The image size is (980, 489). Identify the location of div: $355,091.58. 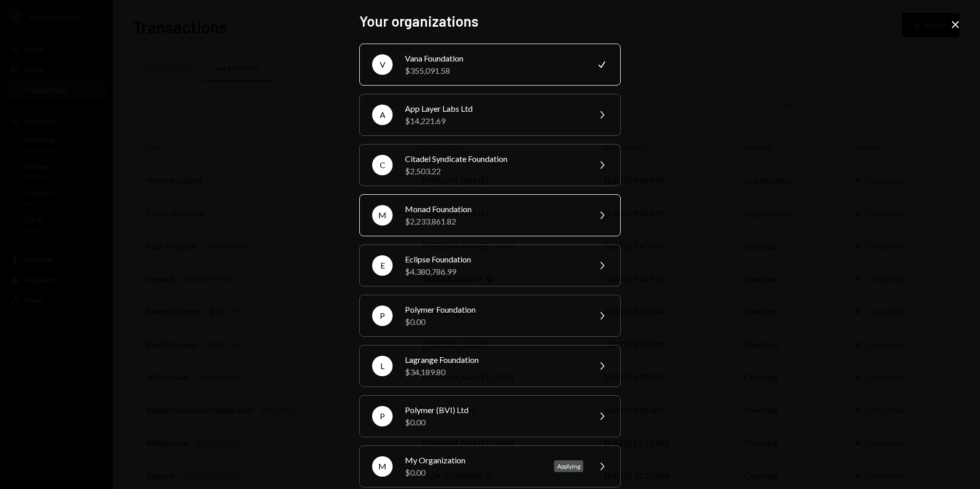
(494, 71).